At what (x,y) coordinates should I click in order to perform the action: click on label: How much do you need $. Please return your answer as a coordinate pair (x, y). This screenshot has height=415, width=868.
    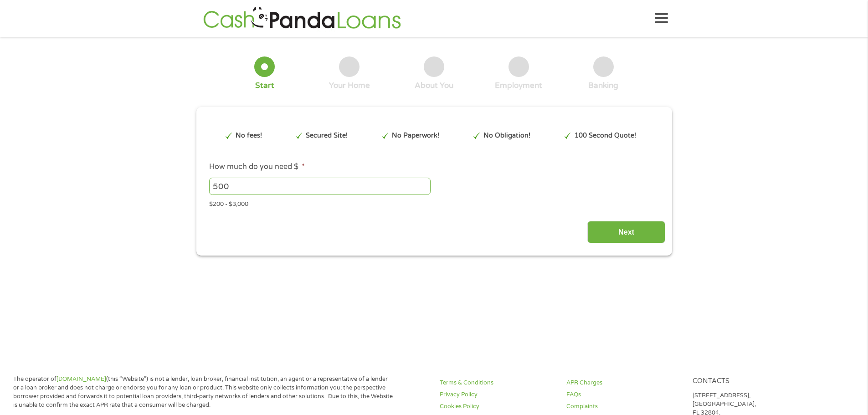
    Looking at the image, I should click on (257, 167).